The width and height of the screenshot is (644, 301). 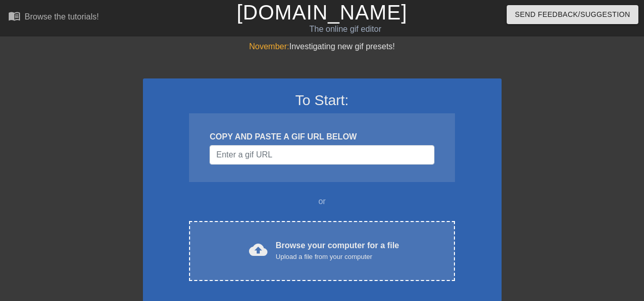 I want to click on div: COPY AND PASTE A GIF URL BELOW, so click(x=322, y=137).